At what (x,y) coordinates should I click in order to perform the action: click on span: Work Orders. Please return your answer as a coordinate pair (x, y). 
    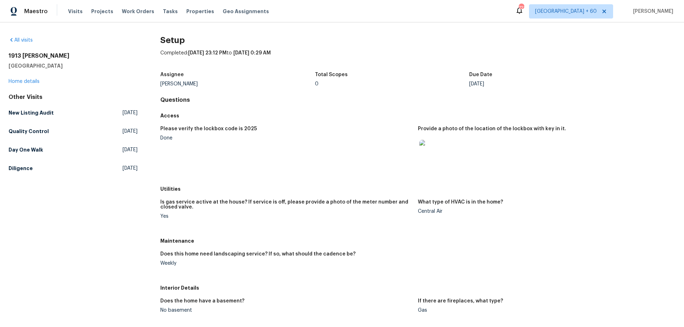
    Looking at the image, I should click on (138, 11).